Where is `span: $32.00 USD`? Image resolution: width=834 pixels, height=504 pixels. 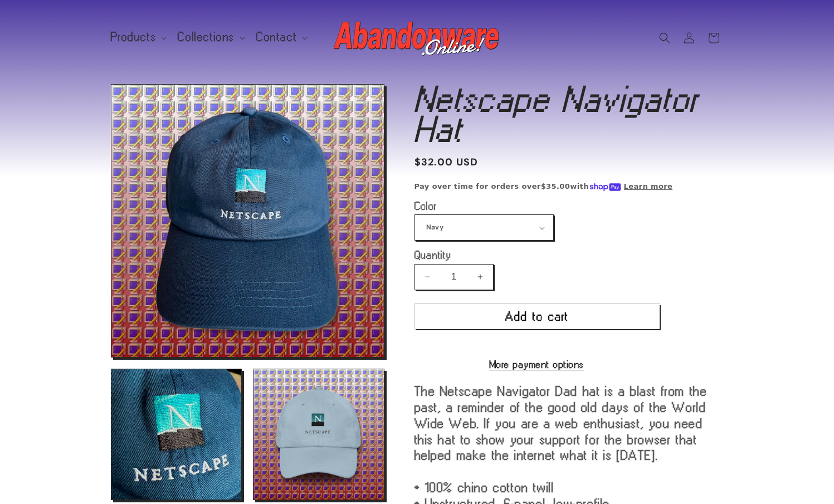
span: $32.00 USD is located at coordinates (446, 162).